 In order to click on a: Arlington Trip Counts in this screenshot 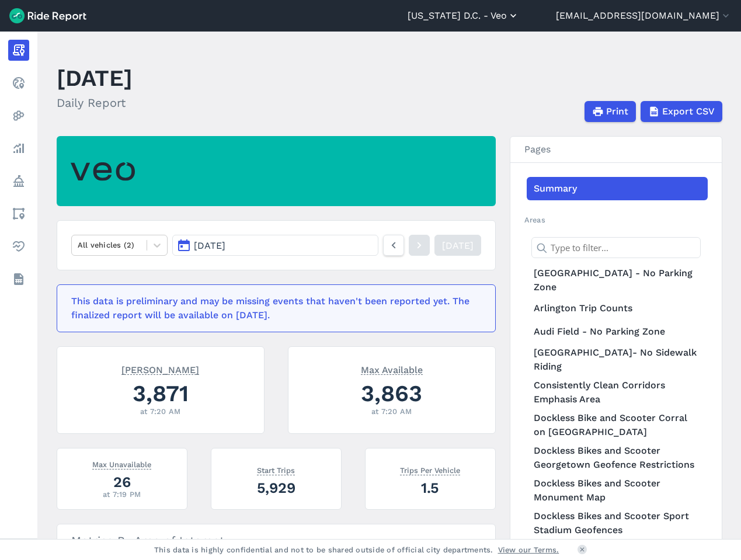, I will do `click(618, 308)`.